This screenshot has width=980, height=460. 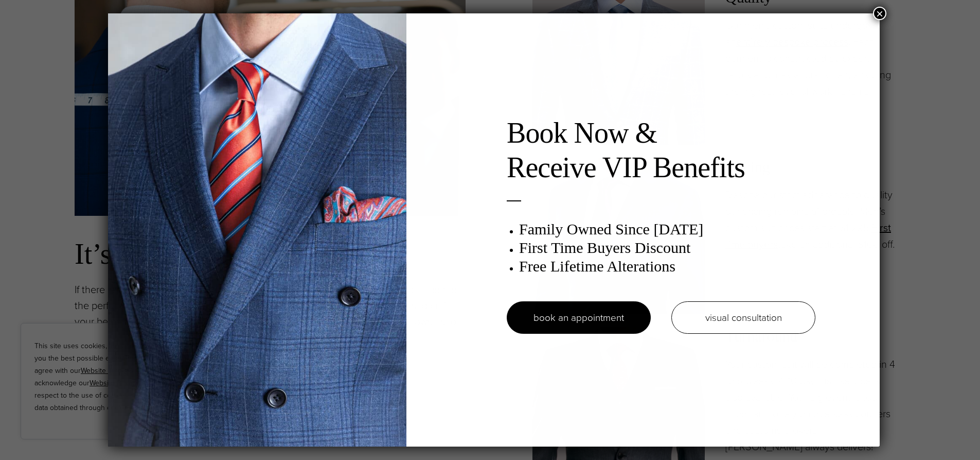 What do you see at coordinates (579, 317) in the screenshot?
I see `a: book an appointment` at bounding box center [579, 317].